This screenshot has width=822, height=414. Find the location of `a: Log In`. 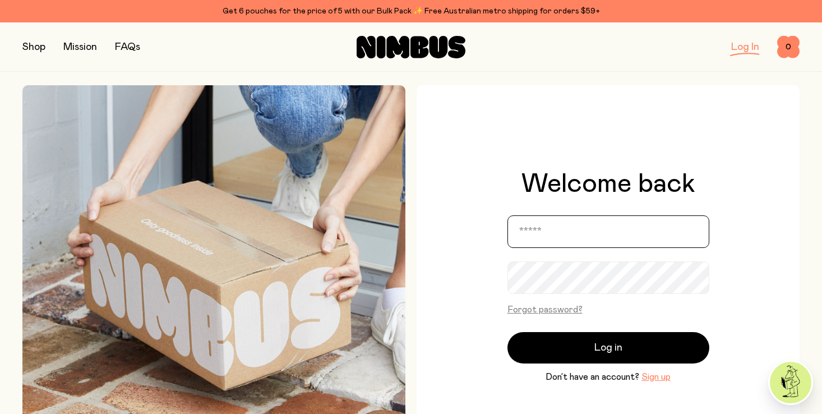

a: Log In is located at coordinates (745, 47).